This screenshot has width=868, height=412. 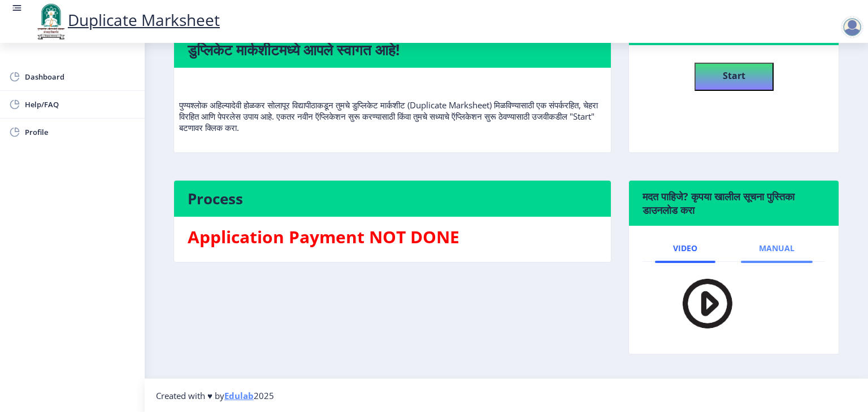 I want to click on img: logo, so click(x=51, y=21).